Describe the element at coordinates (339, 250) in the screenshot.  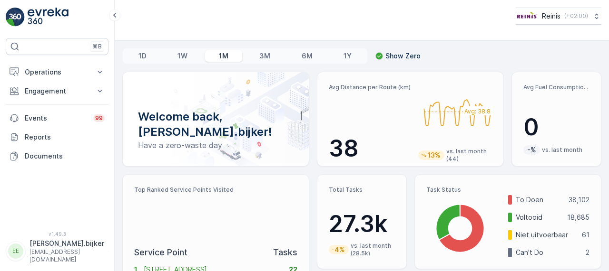
I see `p: 4%` at that location.